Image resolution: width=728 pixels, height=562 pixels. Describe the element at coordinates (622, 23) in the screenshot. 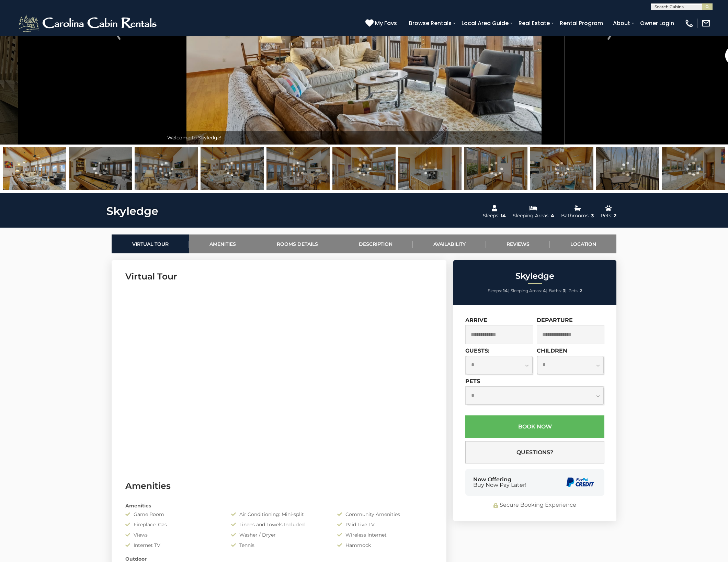

I see `a: About` at that location.